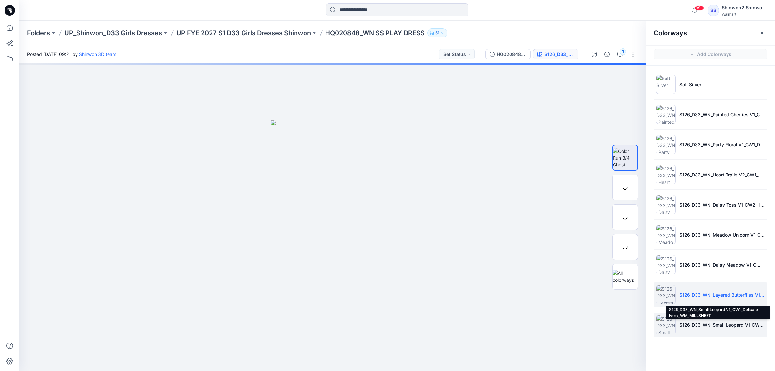 This screenshot has height=371, width=775. I want to click on p: S126_D33_WN_Daisy Toss V1_CW2_Honey Drop(WHITE GROUND+PIGMENT PRINT), so click(722, 205).